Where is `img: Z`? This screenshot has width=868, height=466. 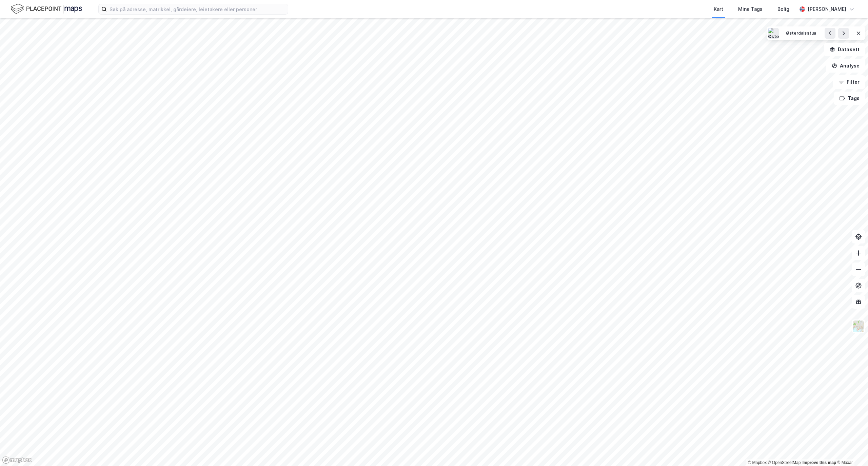
img: Z is located at coordinates (859, 326).